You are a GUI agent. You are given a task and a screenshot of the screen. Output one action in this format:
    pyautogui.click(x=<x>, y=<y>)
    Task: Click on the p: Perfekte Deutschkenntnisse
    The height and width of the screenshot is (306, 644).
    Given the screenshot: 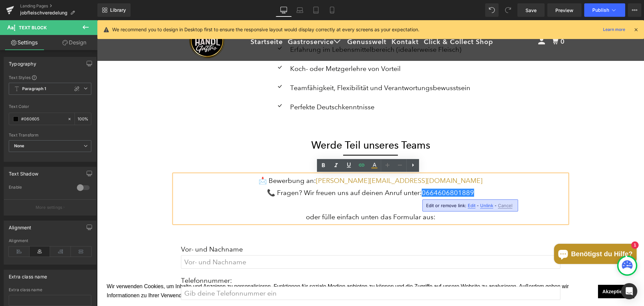 What is the action you would take?
    pyautogui.click(x=283, y=87)
    